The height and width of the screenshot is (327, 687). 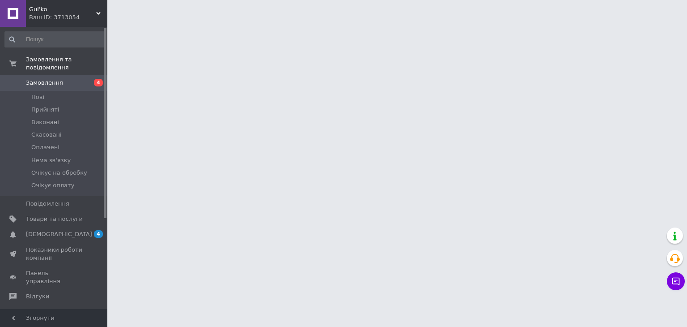 What do you see at coordinates (54, 277) in the screenshot?
I see `span: Панель управління` at bounding box center [54, 277].